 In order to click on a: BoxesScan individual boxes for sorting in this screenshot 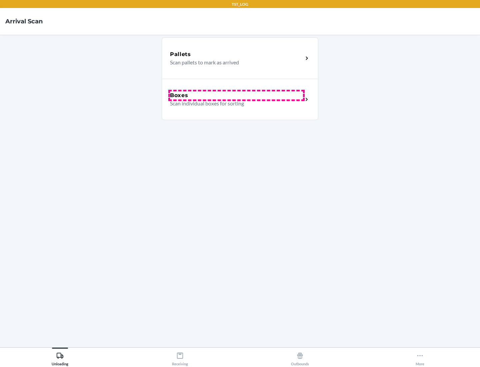, I will do `click(240, 99)`.